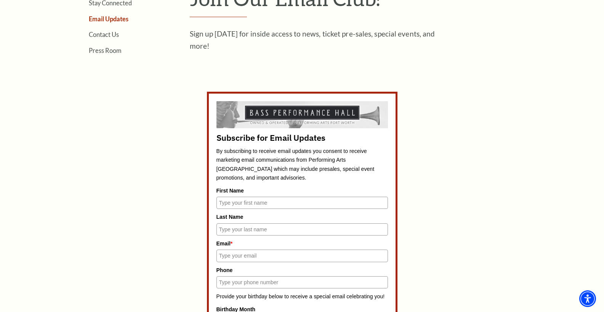 The height and width of the screenshot is (312, 604). Describe the element at coordinates (302, 297) in the screenshot. I see `p: Provide your birthday below to receive a special email celebrating you!` at that location.